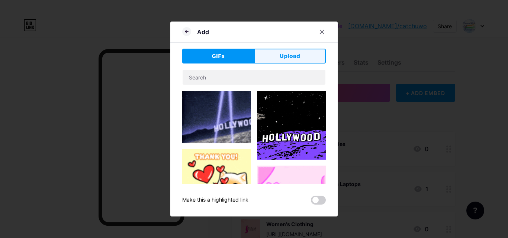 This screenshot has width=508, height=238. What do you see at coordinates (203, 32) in the screenshot?
I see `div: Add` at bounding box center [203, 32].